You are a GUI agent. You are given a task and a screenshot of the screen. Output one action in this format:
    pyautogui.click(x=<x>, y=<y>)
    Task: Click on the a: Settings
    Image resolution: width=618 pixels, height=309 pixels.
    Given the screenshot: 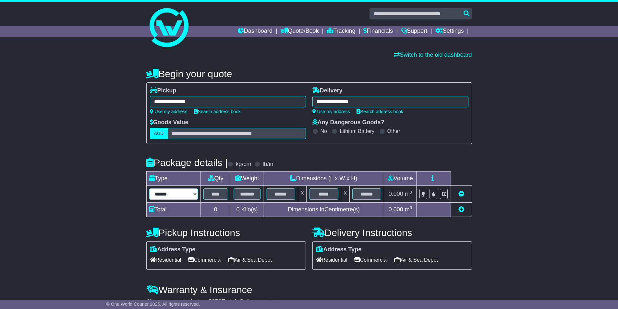 What is the action you would take?
    pyautogui.click(x=449, y=31)
    